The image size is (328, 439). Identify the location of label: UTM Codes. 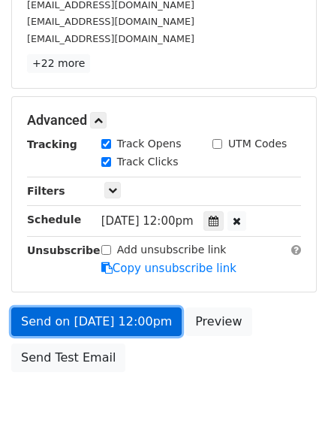
(258, 144).